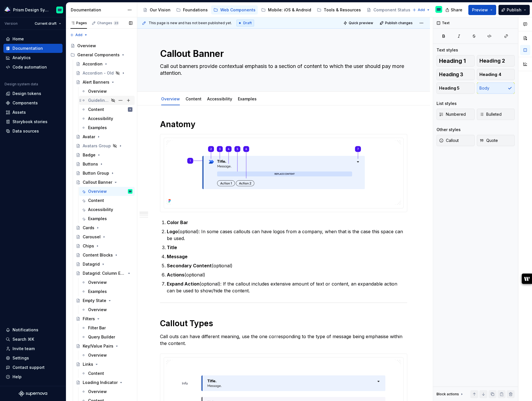 The image size is (532, 401). Describe the element at coordinates (107, 100) in the screenshot. I see `a: Guidelines` at that location.